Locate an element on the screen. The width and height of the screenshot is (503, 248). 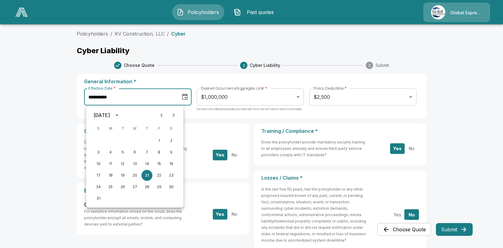
button: 20 is located at coordinates (135, 175).